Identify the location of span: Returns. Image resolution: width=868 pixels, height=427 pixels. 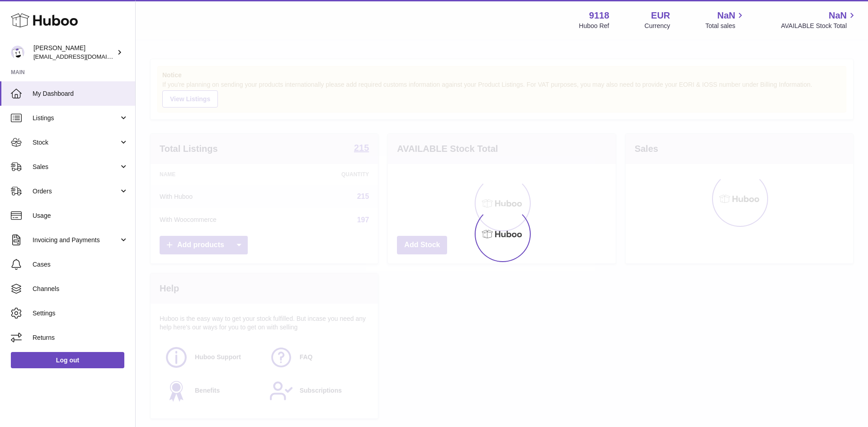
(80, 338).